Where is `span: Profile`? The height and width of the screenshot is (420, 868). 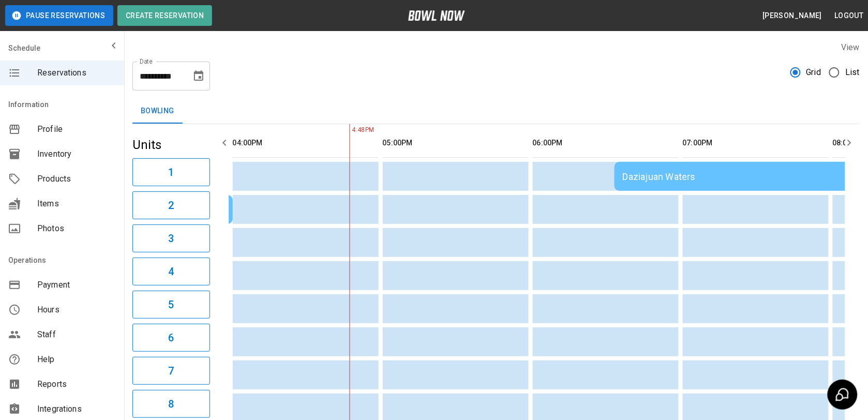
span: Profile is located at coordinates (76, 129).